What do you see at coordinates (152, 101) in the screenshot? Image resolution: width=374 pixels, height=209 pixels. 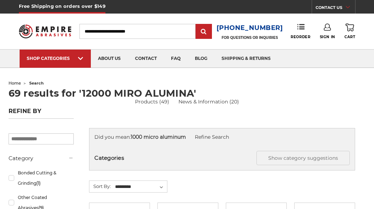 I see `a: Products (49)` at bounding box center [152, 101].